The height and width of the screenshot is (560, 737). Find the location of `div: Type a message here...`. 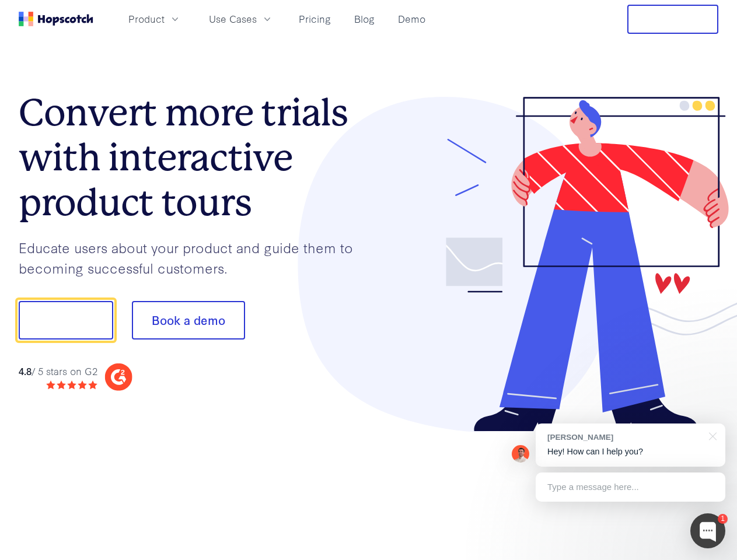

div: Type a message here... is located at coordinates (631, 487).